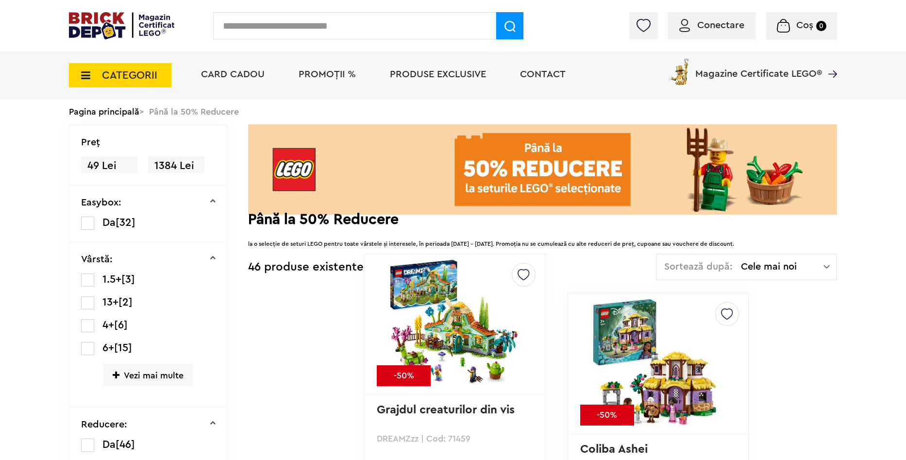 The height and width of the screenshot is (460, 906). I want to click on img: Landing page banner, so click(542, 169).